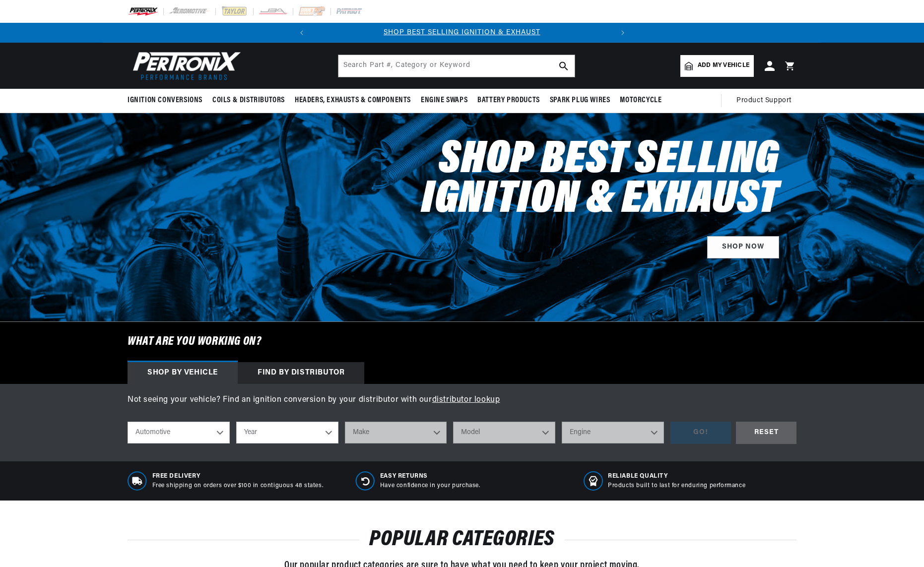 Image resolution: width=924 pixels, height=567 pixels. Describe the element at coordinates (238, 486) in the screenshot. I see `p: Free shipping on orders over $100 in contiguous 48 states.` at that location.